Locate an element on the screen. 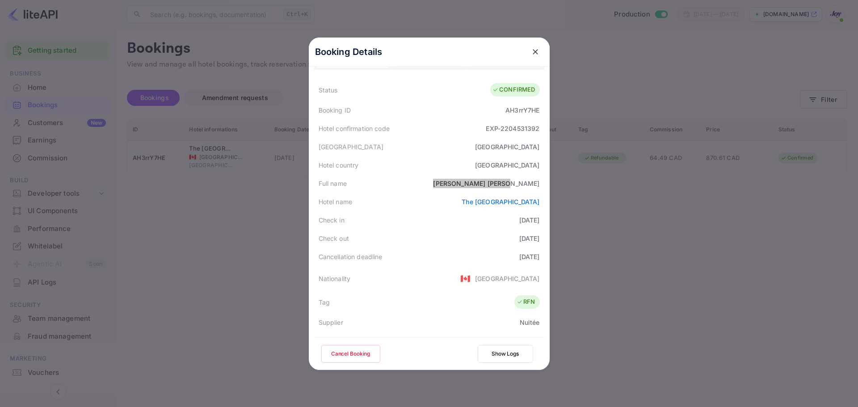  button: Show Logs is located at coordinates (506, 354).